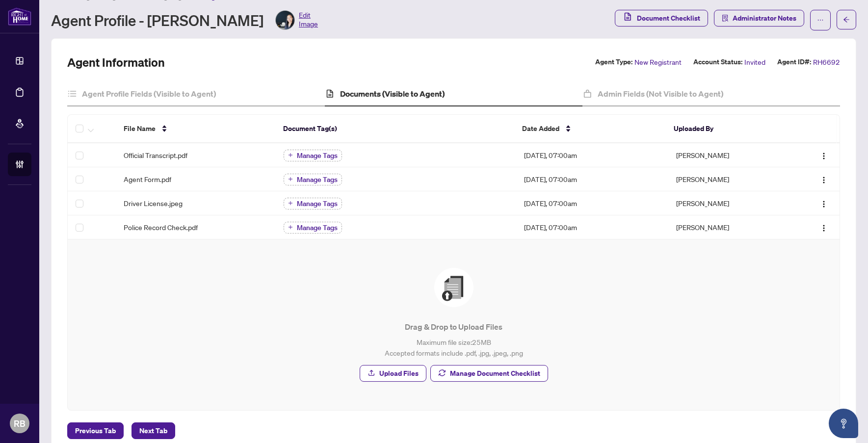 This screenshot has width=868, height=443. I want to click on img: Profile Icon, so click(285, 20).